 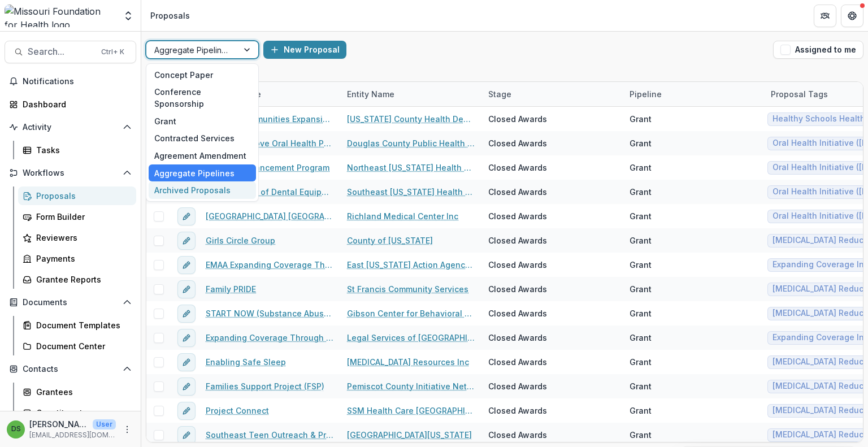 I want to click on div: Contracted Services, so click(x=202, y=139).